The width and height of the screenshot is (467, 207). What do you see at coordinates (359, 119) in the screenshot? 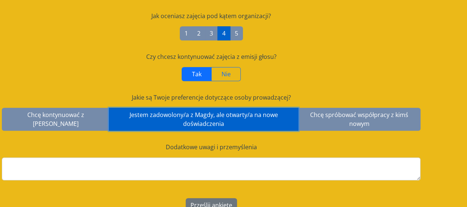
I see `label: Chcę spróbować współpracy z kimś nowym` at bounding box center [359, 119].